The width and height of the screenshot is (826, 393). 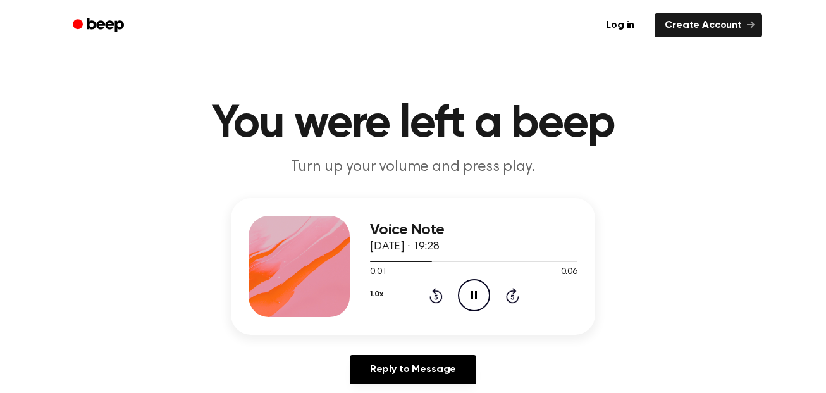 What do you see at coordinates (709, 25) in the screenshot?
I see `a: Create Account` at bounding box center [709, 25].